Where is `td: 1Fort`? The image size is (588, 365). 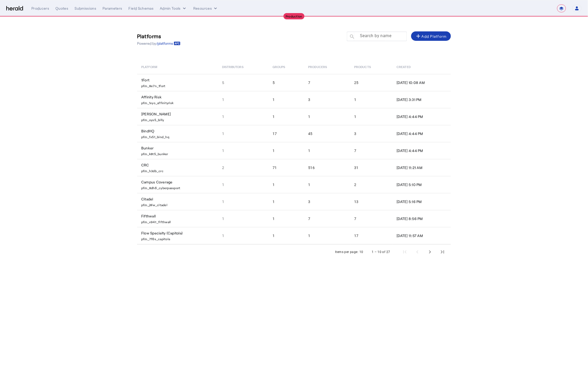 td: 1Fort is located at coordinates (177, 82).